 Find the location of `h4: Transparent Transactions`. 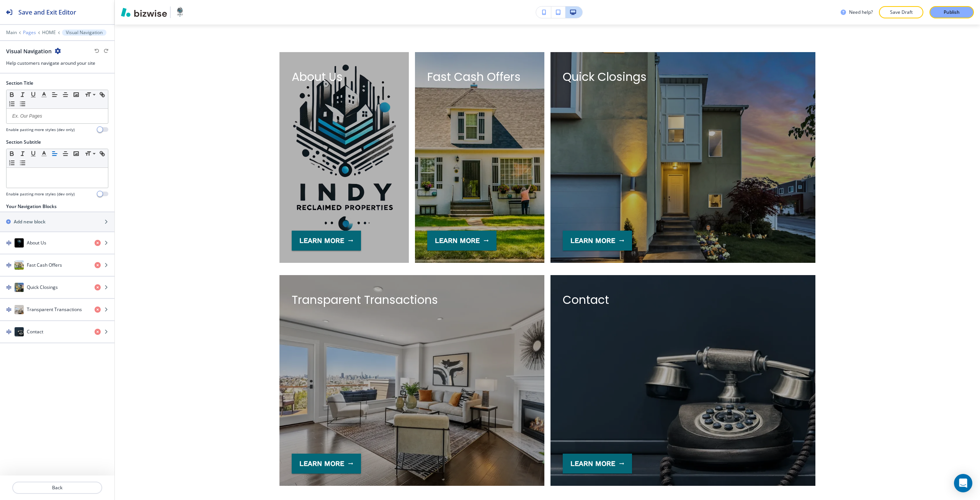

h4: Transparent Transactions is located at coordinates (54, 309).